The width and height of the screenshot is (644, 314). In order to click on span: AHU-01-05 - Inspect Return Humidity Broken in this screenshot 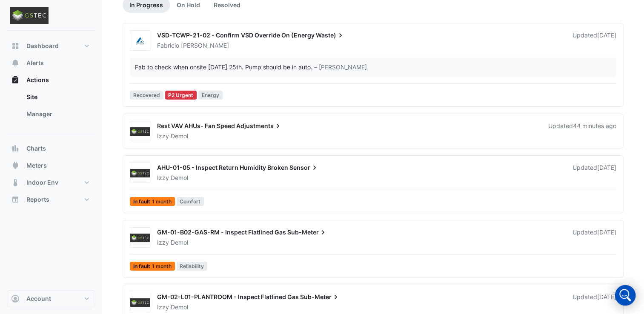, I will do `click(223, 167)`.